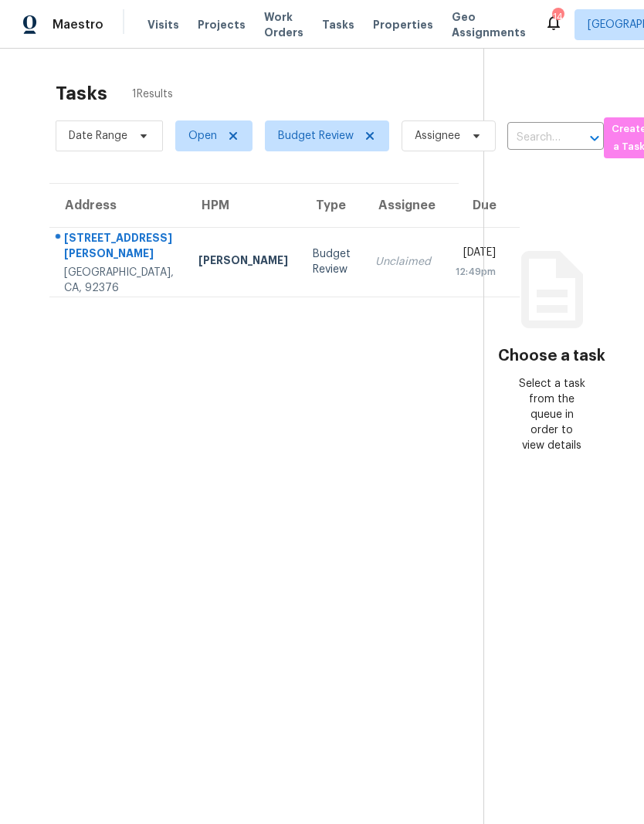  What do you see at coordinates (78, 24) in the screenshot?
I see `span: Maestro` at bounding box center [78, 24].